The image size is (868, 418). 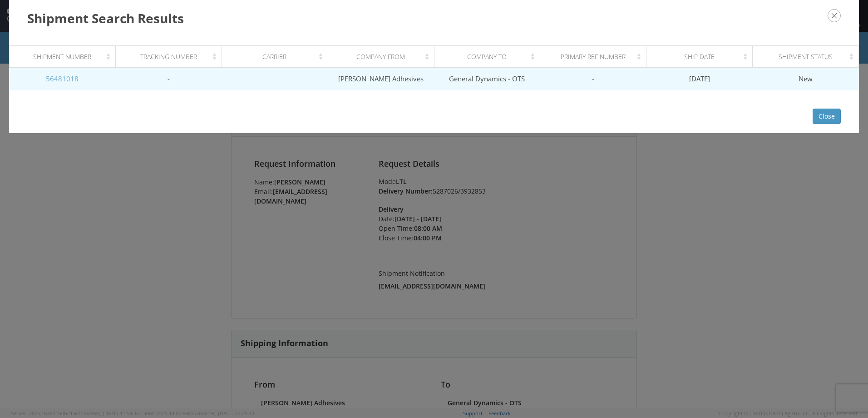 What do you see at coordinates (487, 79) in the screenshot?
I see `td: General Dynamics - OTS` at bounding box center [487, 79].